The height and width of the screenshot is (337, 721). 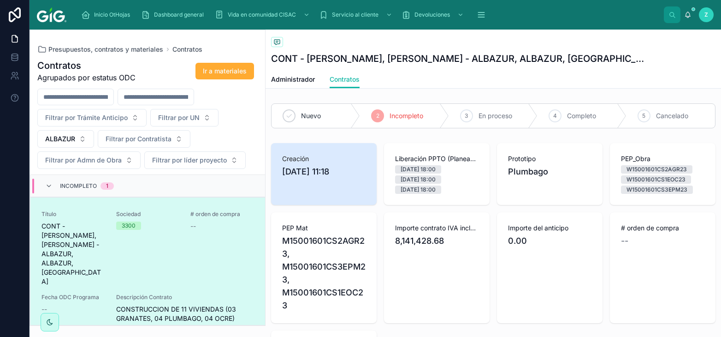 What do you see at coordinates (174, 15) in the screenshot?
I see `a: Dashboard general` at bounding box center [174, 15].